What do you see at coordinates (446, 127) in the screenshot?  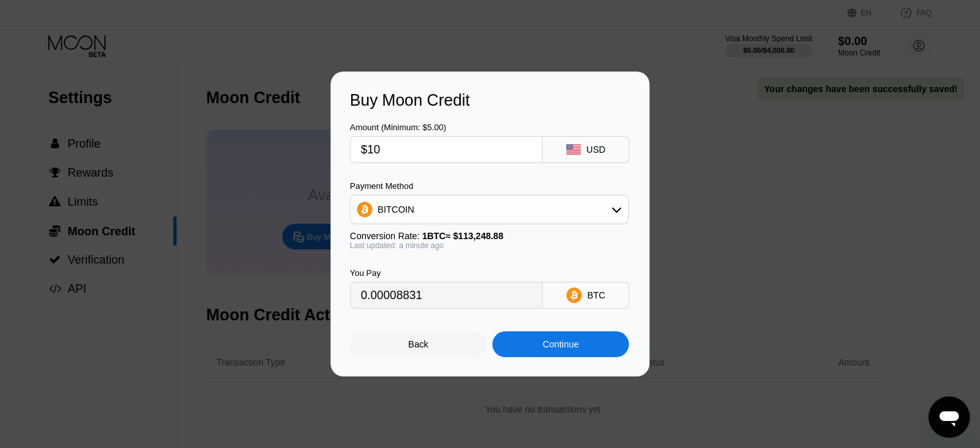 I see `div: Amount (Minimum: $5.00)` at bounding box center [446, 127].